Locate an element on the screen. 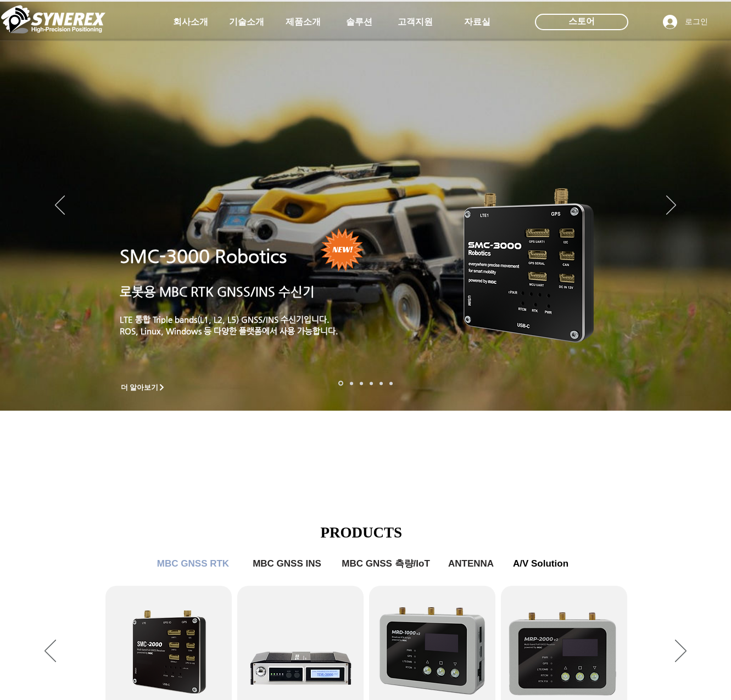 Image resolution: width=731 pixels, height=700 pixels. a: 제품소개 is located at coordinates (304, 22).